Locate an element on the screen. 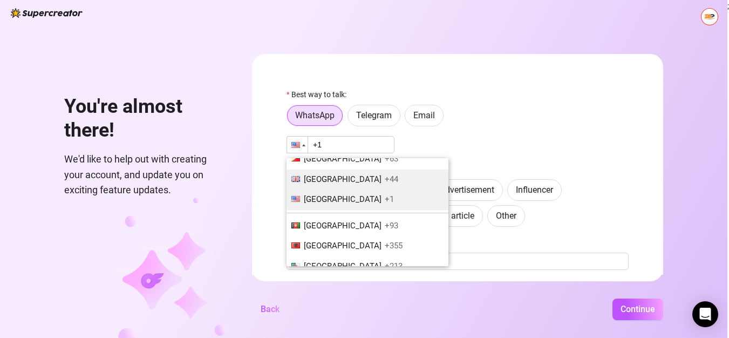 The width and height of the screenshot is (729, 338). span: +213 is located at coordinates (394, 266).